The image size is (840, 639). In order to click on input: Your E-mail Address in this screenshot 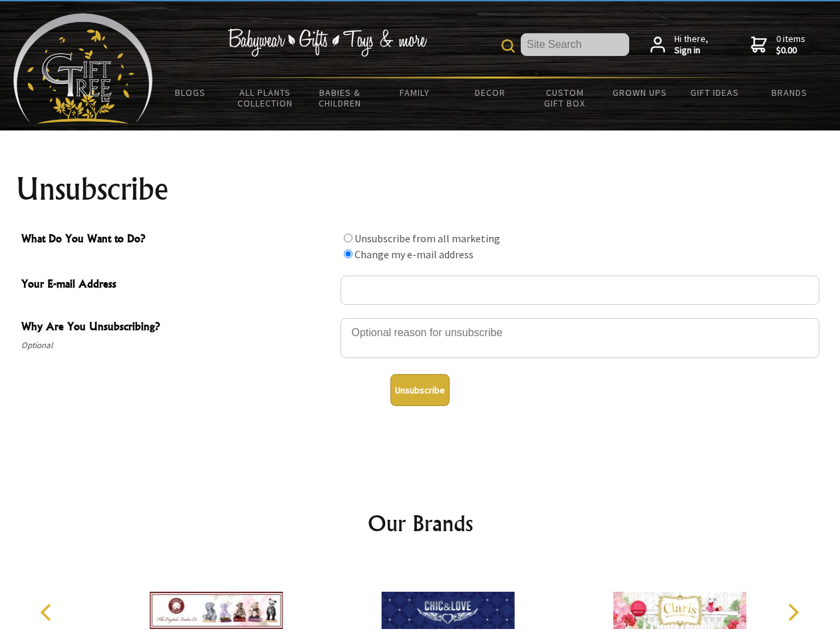, I will do `click(580, 290)`.